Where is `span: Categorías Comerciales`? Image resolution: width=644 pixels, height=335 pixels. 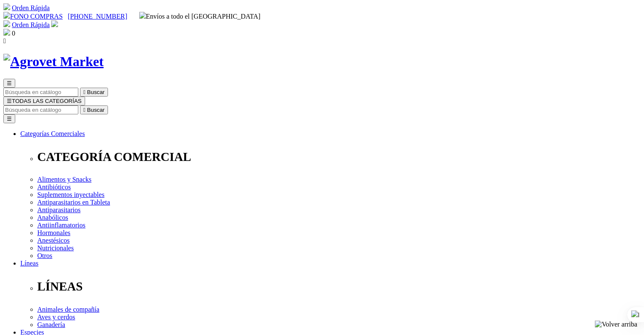 span: Categorías Comerciales is located at coordinates (53, 133).